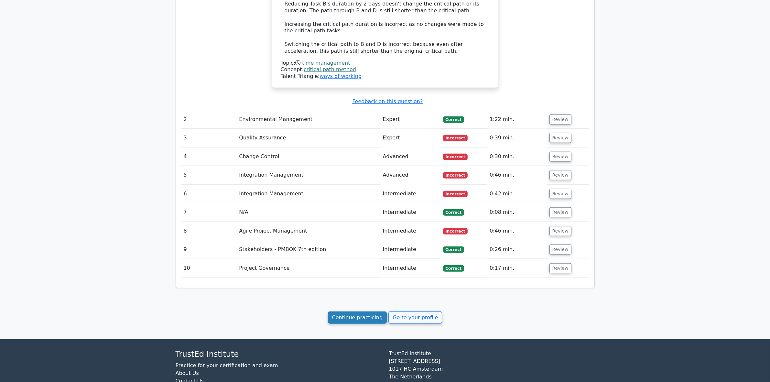 The image size is (770, 382). Describe the element at coordinates (209, 268) in the screenshot. I see `td: 10` at that location.